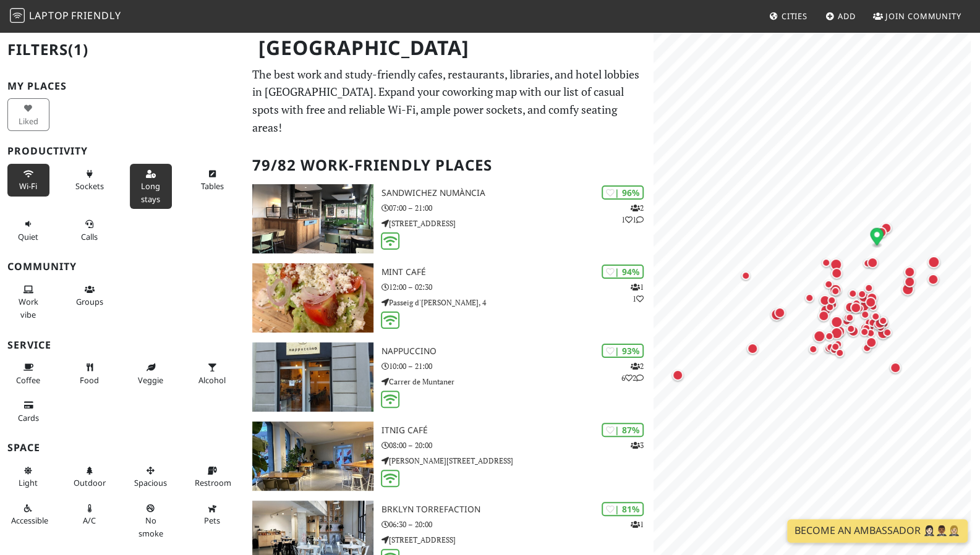 The width and height of the screenshot is (980, 555). I want to click on button: Outdoor, so click(90, 476).